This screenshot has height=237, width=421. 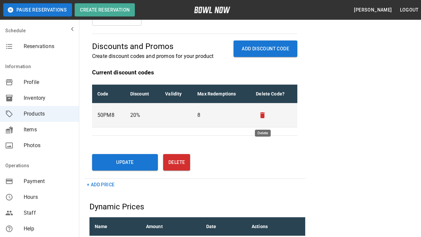 I want to click on th: Discount, so click(x=142, y=94).